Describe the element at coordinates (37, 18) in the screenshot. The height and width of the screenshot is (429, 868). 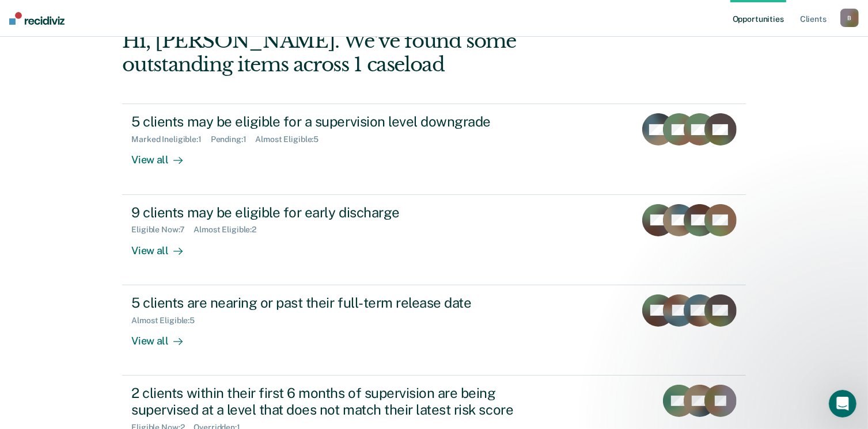
I see `img: Recidiviz` at that location.